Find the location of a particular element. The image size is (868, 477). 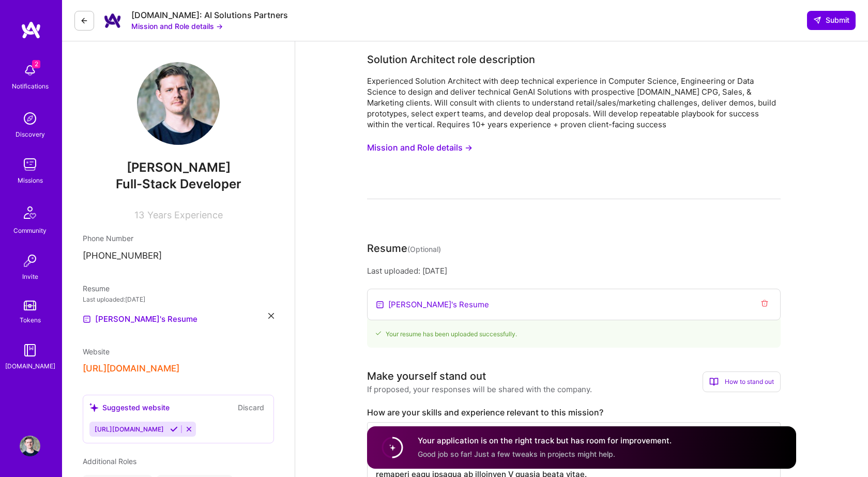

i: icon LeftArrowDark is located at coordinates (85, 21).